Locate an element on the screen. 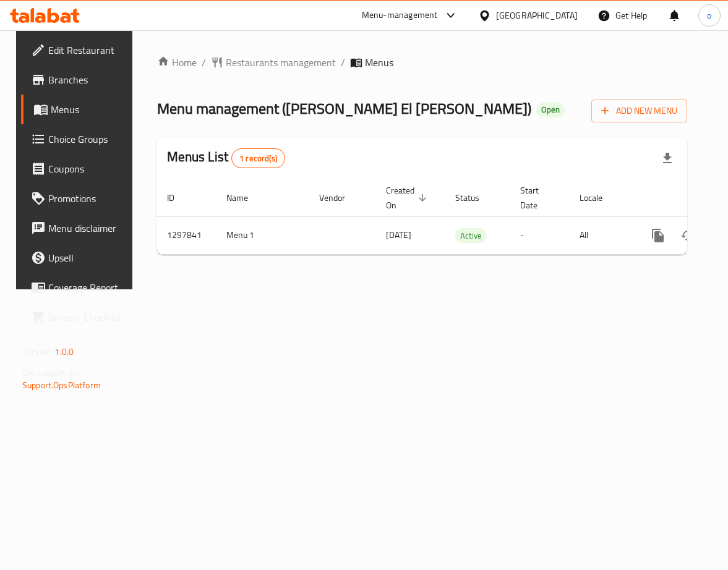 This screenshot has height=570, width=728. span: ID is located at coordinates (179, 198).